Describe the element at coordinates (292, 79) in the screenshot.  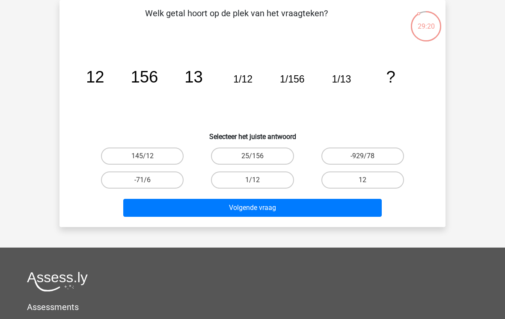
I see `tspan: 1/156` at that location.